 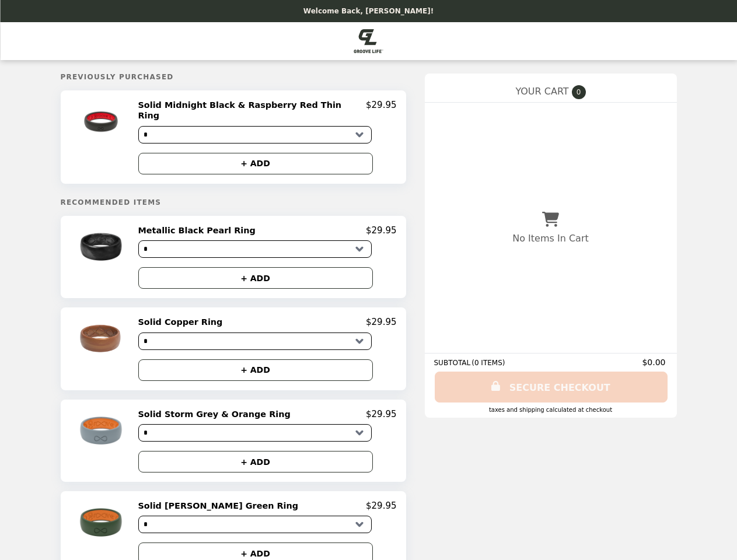 What do you see at coordinates (550, 238) in the screenshot?
I see `p: No Items In Cart` at bounding box center [550, 238].